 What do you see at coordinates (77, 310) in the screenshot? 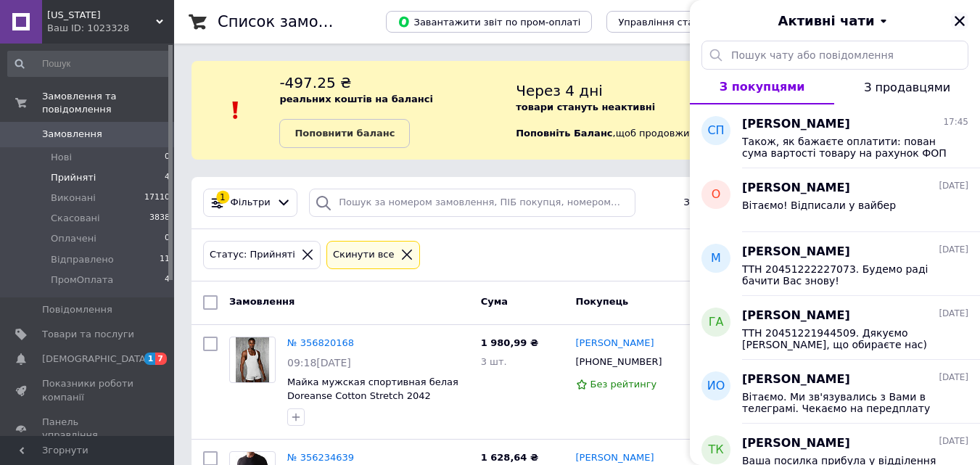
I see `span: Повідомлення` at bounding box center [77, 310].